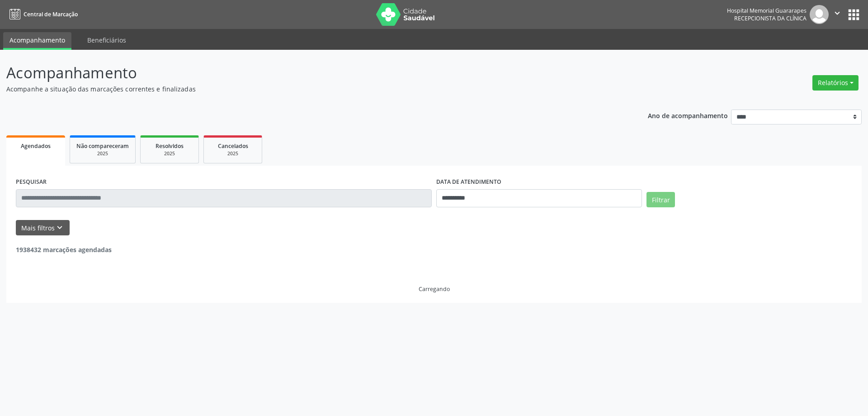  What do you see at coordinates (59, 228) in the screenshot?
I see `i: keyboard_arrow_down` at bounding box center [59, 228].